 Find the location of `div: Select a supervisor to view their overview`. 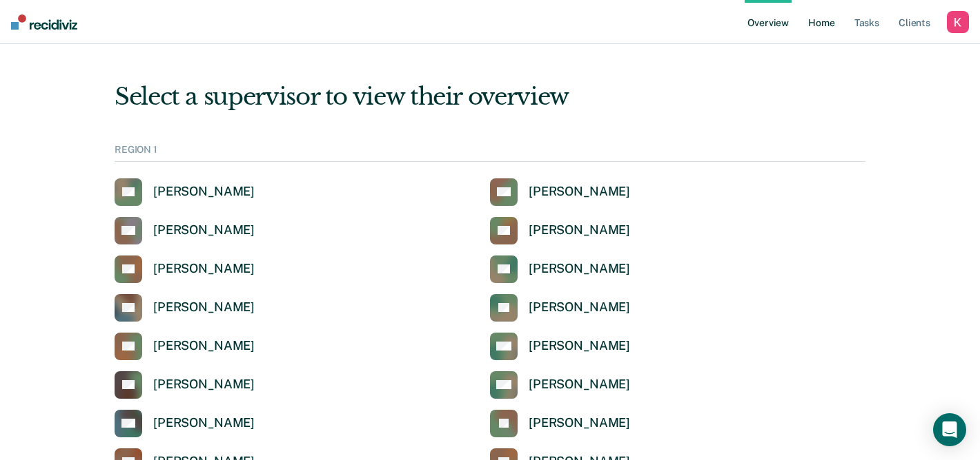

div: Select a supervisor to view their overview is located at coordinates (490, 96).